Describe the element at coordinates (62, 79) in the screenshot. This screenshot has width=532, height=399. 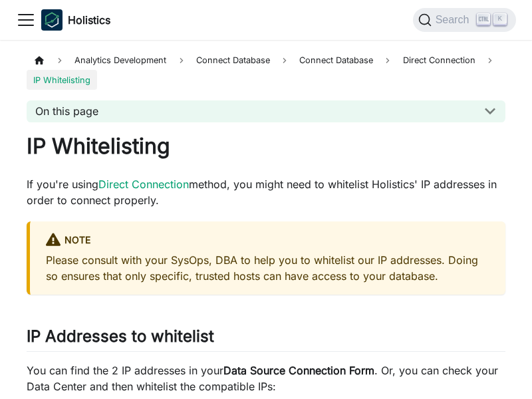
I see `span: IP Whitelisting` at that location.